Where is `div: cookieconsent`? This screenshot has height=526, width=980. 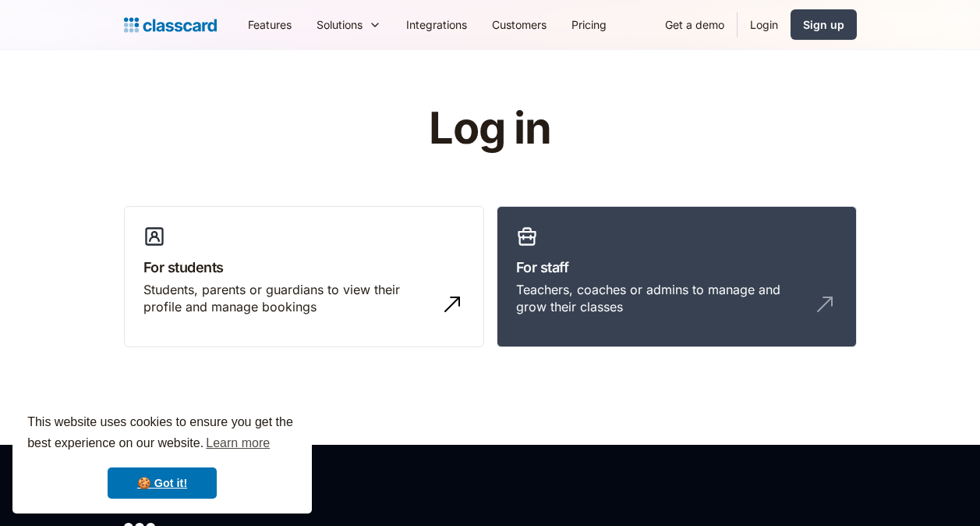 div: cookieconsent is located at coordinates (162, 456).